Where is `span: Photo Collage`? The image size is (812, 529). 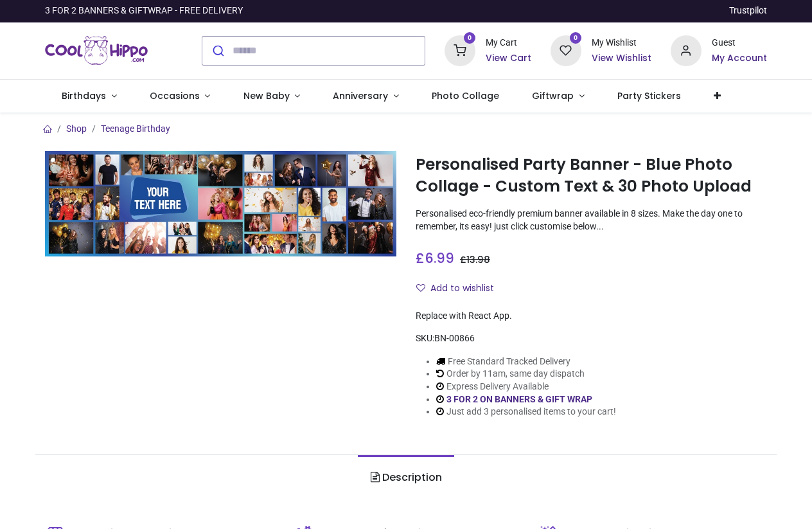 span: Photo Collage is located at coordinates (465, 96).